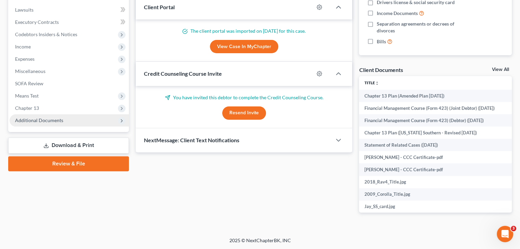 This screenshot has width=520, height=249. What do you see at coordinates (381, 70) in the screenshot?
I see `div: Client Documents` at bounding box center [381, 70].